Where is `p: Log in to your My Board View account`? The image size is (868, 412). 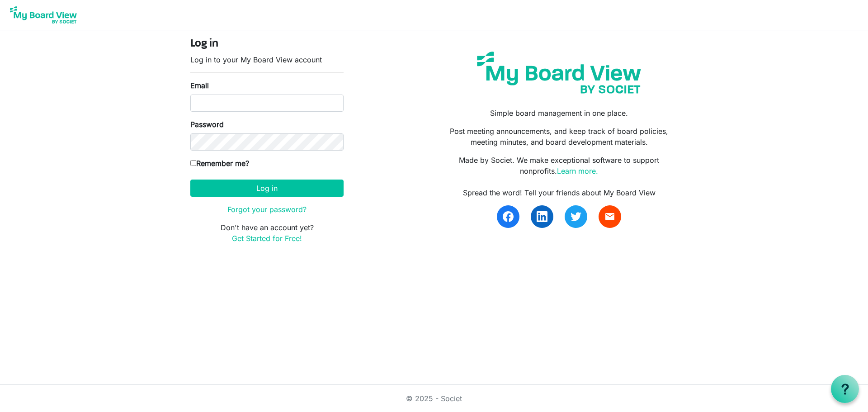 p: Log in to your My Board View account is located at coordinates (267, 60).